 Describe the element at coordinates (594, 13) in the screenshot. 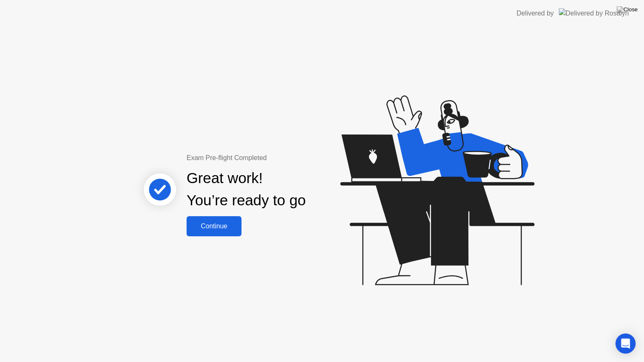

I see `img: Delivered by Rosalyn` at that location.